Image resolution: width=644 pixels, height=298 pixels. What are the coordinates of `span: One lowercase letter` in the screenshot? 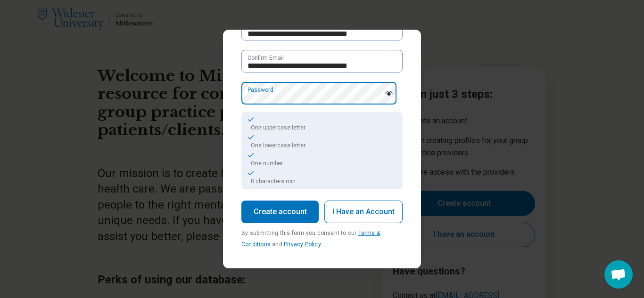 It's located at (278, 146).